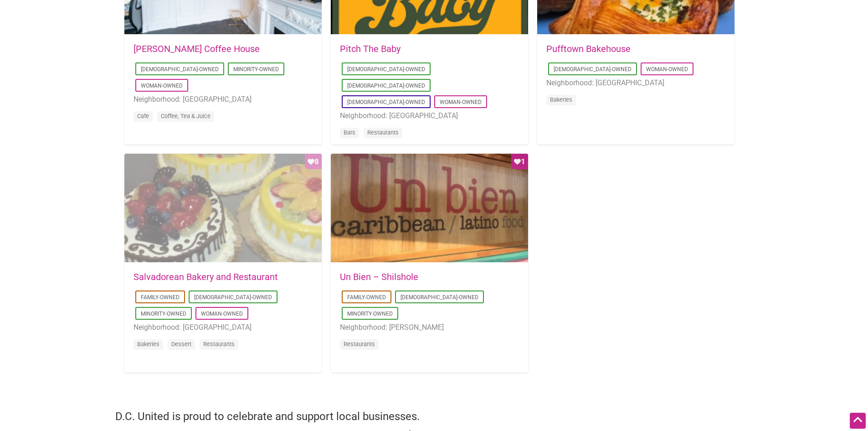 The image size is (868, 431). Describe the element at coordinates (858, 421) in the screenshot. I see `div: Scroll Back to Top` at that location.